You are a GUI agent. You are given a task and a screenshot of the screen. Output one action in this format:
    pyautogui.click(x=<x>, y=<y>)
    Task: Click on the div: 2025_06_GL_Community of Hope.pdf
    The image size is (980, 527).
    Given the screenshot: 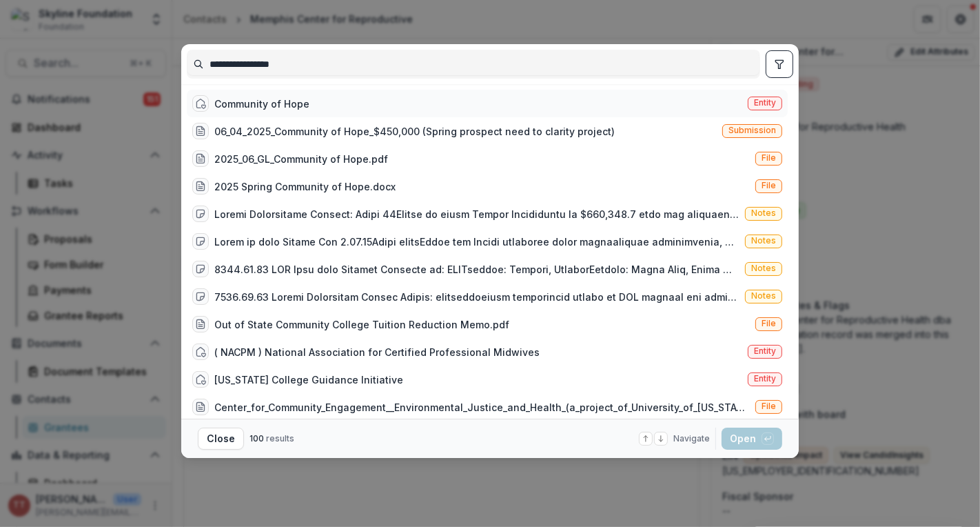 What is the action you would take?
    pyautogui.click(x=301, y=158)
    